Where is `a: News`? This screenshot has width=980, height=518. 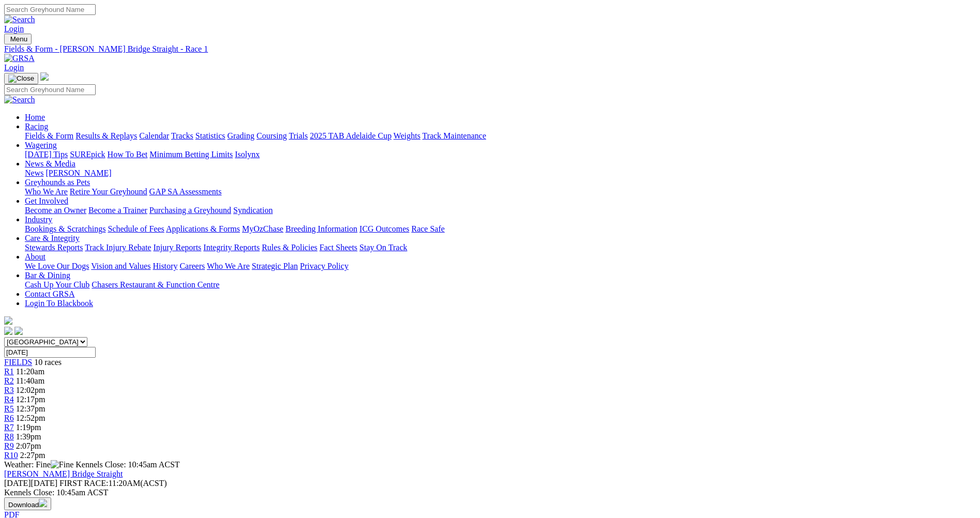
a: News is located at coordinates (34, 173).